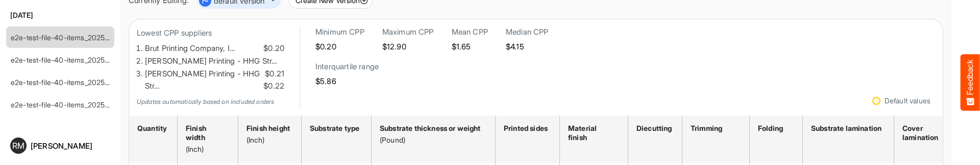 This screenshot has width=980, height=165. I want to click on div: Trimming, so click(714, 128).